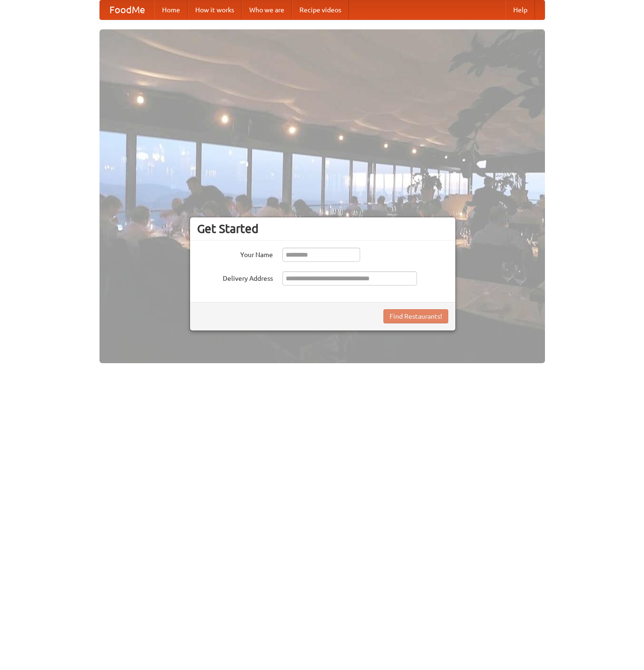  What do you see at coordinates (171, 10) in the screenshot?
I see `a: Home` at bounding box center [171, 10].